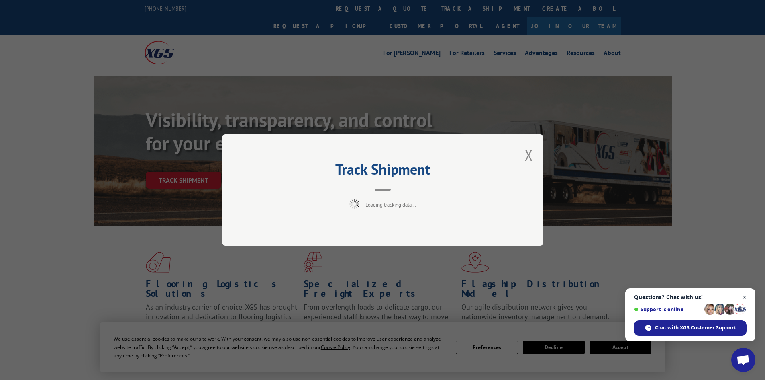 Image resolution: width=765 pixels, height=380 pixels. What do you see at coordinates (691, 328) in the screenshot?
I see `div: Chat with XGS Customer Support` at bounding box center [691, 328].